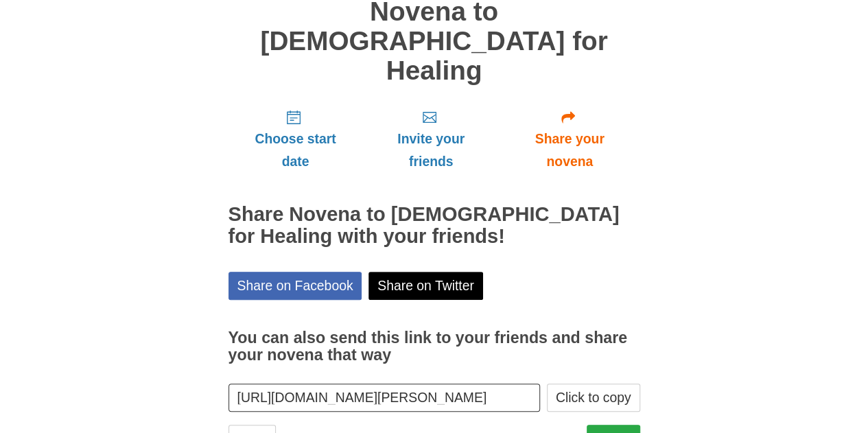 Image resolution: width=868 pixels, height=433 pixels. Describe the element at coordinates (430, 150) in the screenshot. I see `span: Invite your friends` at that location.